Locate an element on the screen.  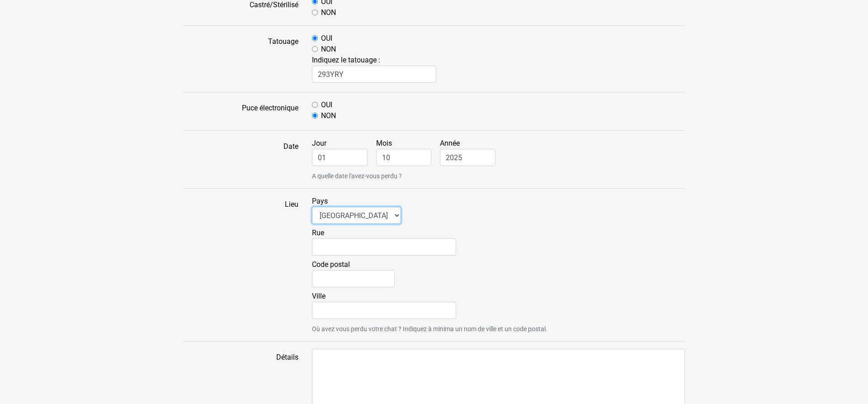
label: Jour is located at coordinates (343, 152).